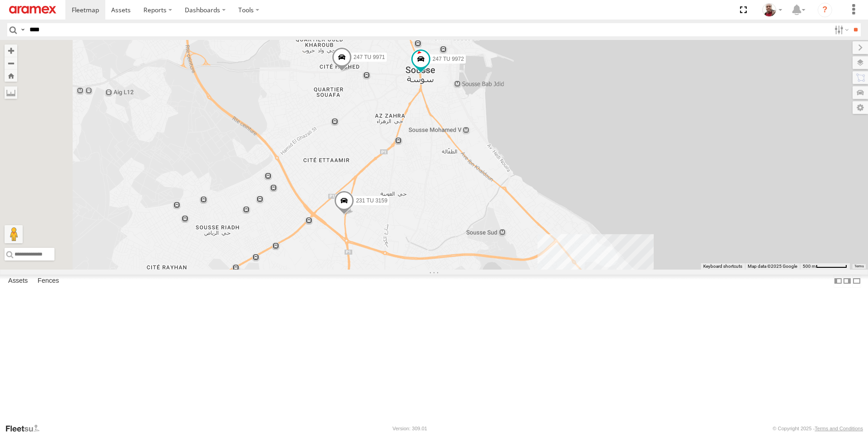 This screenshot has height=433, width=868. I want to click on button: Zoom in, so click(11, 50).